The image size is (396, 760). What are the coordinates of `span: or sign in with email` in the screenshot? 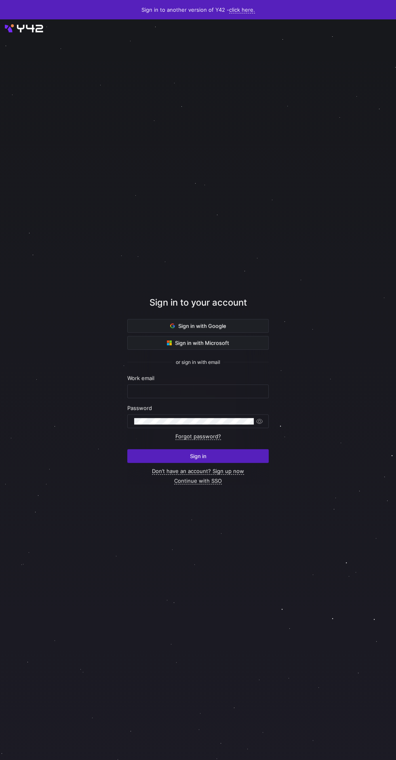 It's located at (198, 362).